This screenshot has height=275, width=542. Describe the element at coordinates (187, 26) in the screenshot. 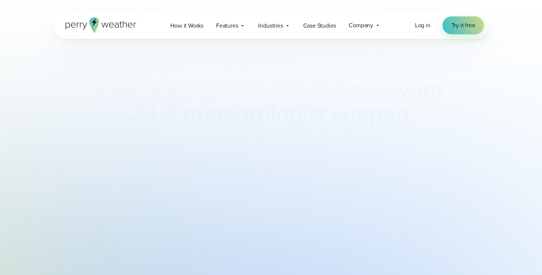

I see `span: How it Works` at that location.